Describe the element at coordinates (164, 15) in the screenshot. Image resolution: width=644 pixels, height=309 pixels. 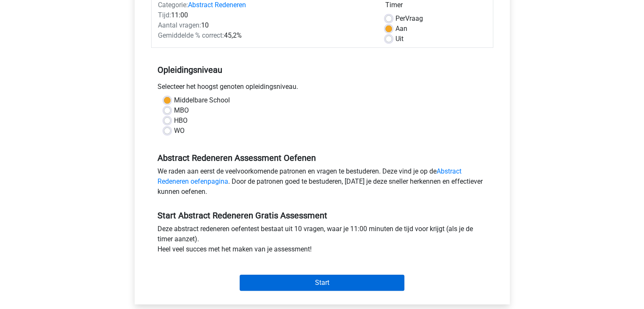
I see `span: Tijd:` at that location.